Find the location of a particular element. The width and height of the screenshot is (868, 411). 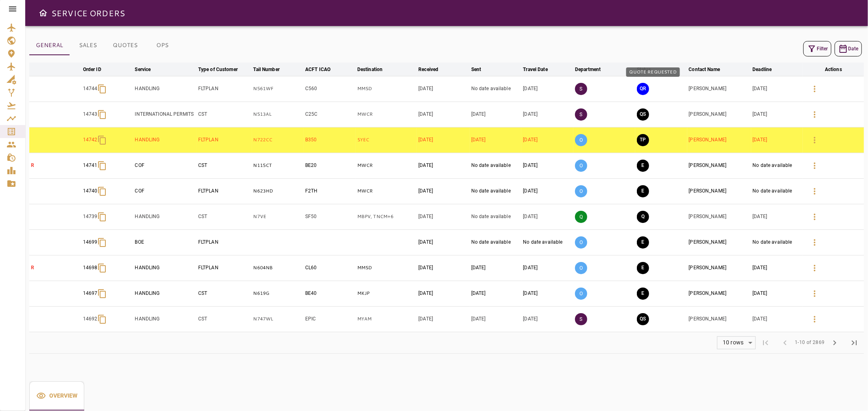

td: F2TH is located at coordinates (330, 191).